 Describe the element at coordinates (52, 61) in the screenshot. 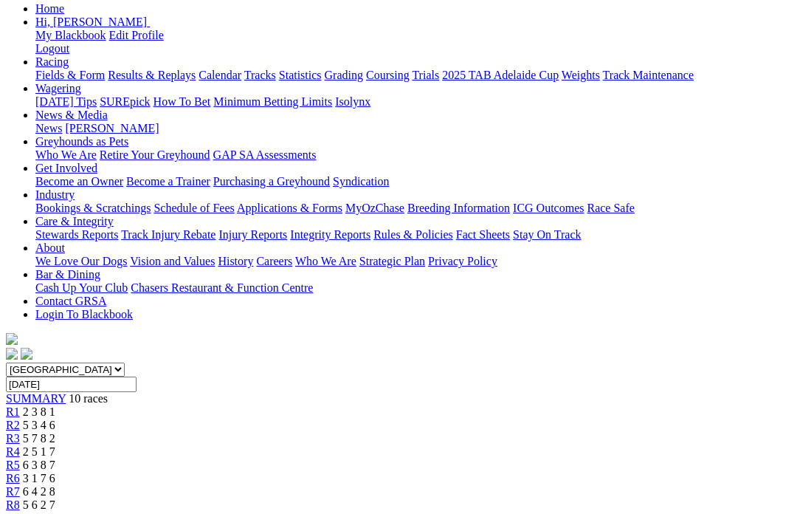

I see `a: Racing` at that location.